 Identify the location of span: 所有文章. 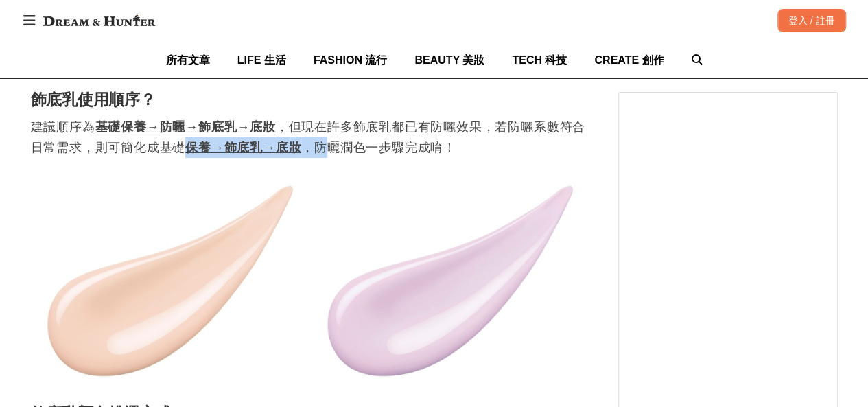
(188, 59).